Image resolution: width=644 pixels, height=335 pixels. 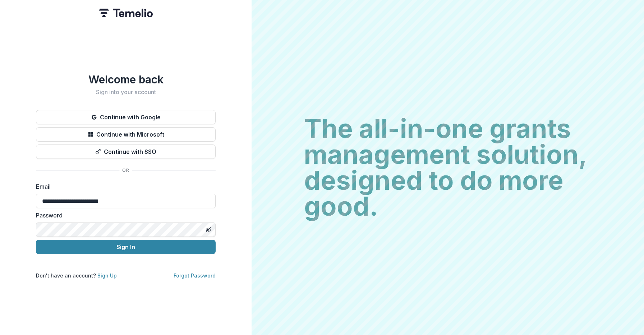 I want to click on button: Continue with Microsoft, so click(x=126, y=134).